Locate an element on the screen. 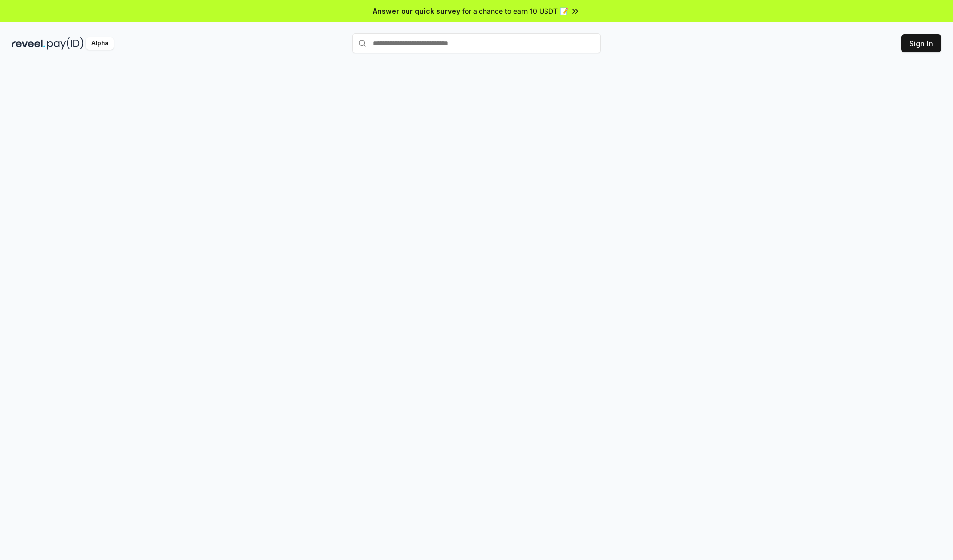 The height and width of the screenshot is (560, 953). button: Sign In is located at coordinates (921, 43).